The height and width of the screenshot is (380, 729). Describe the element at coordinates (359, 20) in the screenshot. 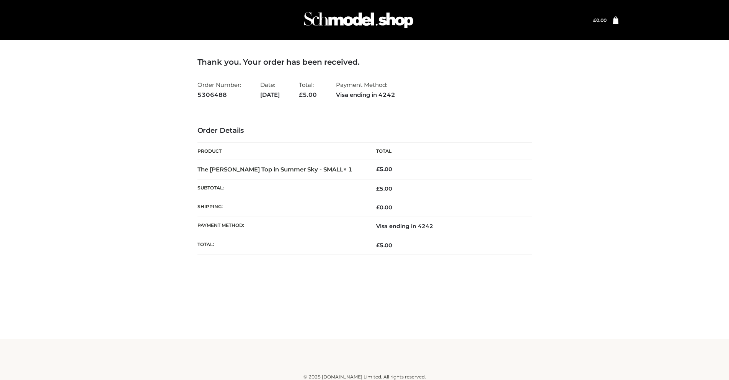

I see `a: Schmodel Admin 964` at that location.